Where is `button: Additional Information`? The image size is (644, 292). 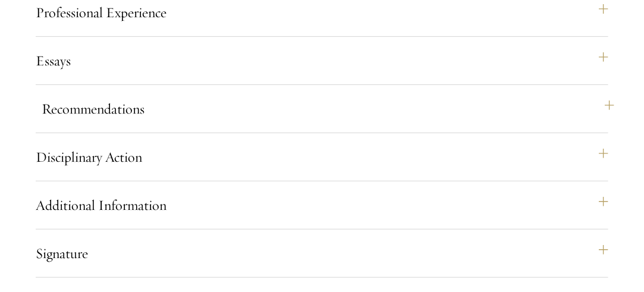
button: Additional Information is located at coordinates (322, 205).